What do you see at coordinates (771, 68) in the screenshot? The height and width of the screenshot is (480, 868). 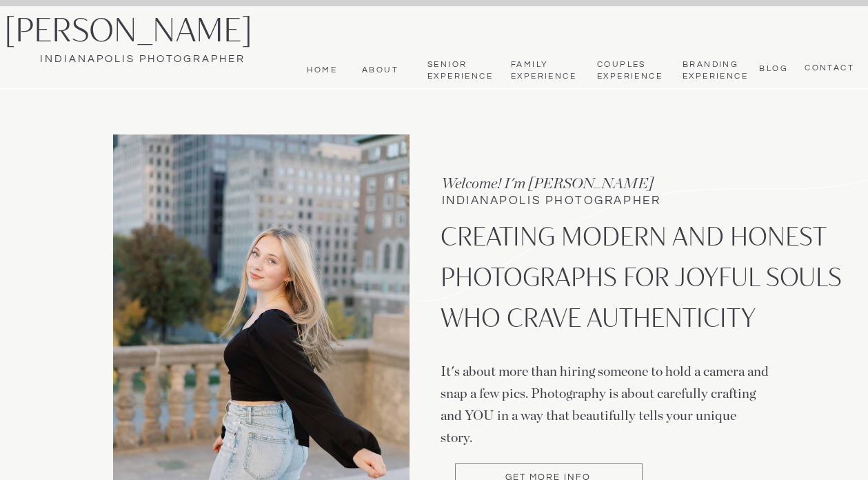 I see `a: bLog` at bounding box center [771, 68].